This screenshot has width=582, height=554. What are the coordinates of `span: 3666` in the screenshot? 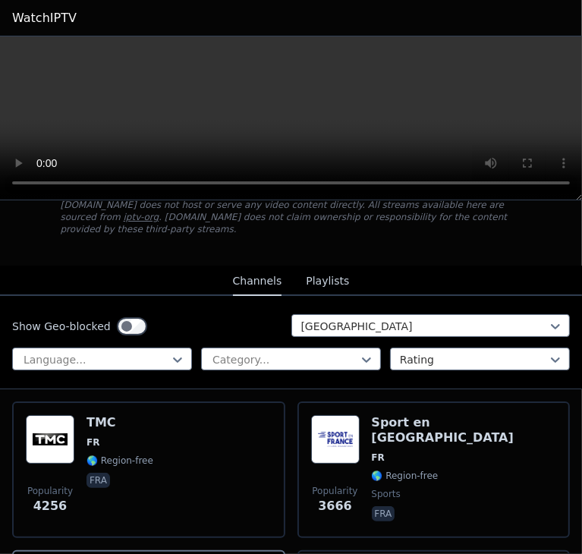 It's located at (335, 506).